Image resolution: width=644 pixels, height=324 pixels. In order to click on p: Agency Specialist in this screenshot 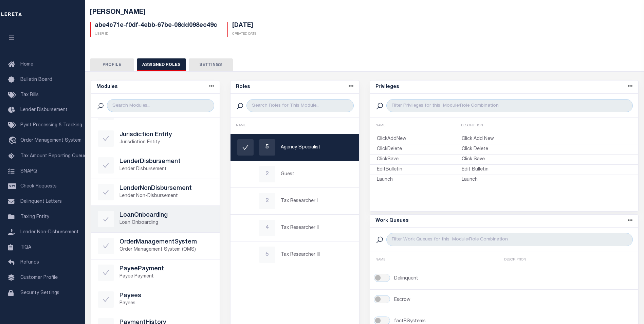, I will do `click(317, 148)`.